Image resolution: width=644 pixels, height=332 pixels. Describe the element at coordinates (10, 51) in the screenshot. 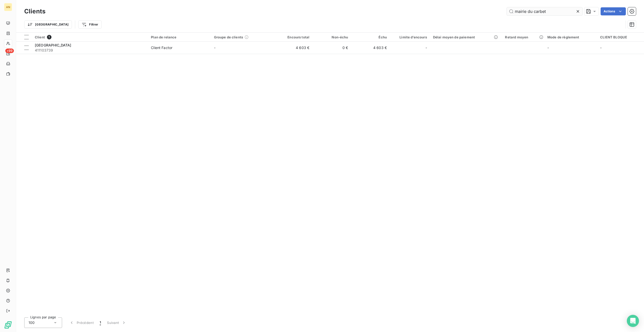

I see `span: +99` at that location.